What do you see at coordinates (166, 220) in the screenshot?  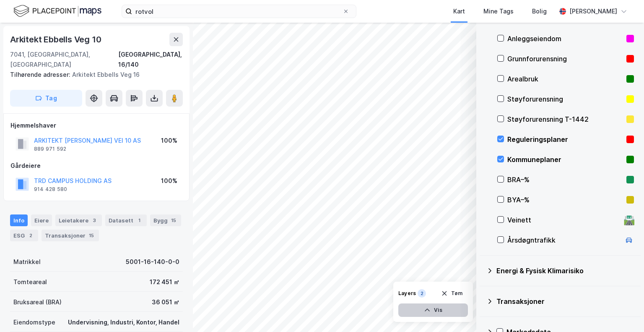 I see `div: Bygg` at bounding box center [166, 220].